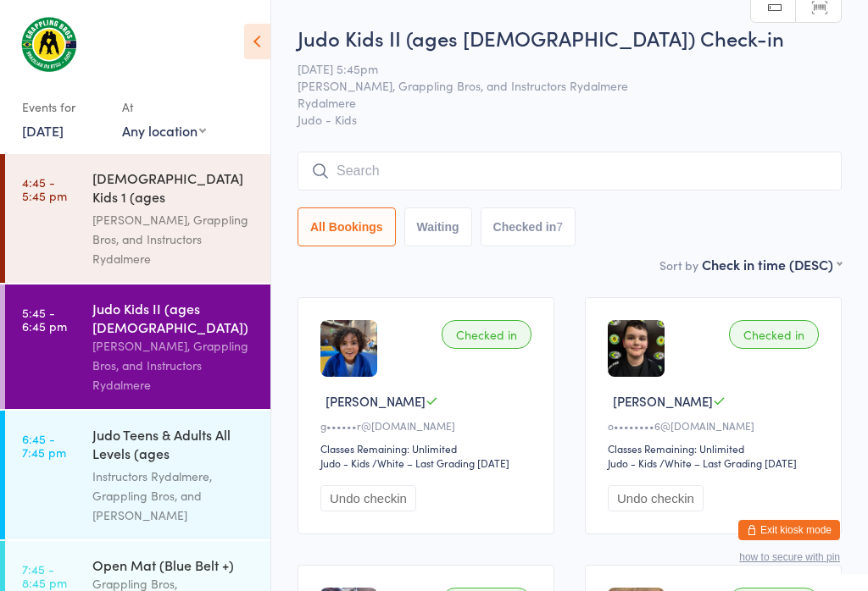 Image resolution: width=868 pixels, height=591 pixels. Describe the element at coordinates (789, 558) in the screenshot. I see `button: how to secure with pin` at that location.